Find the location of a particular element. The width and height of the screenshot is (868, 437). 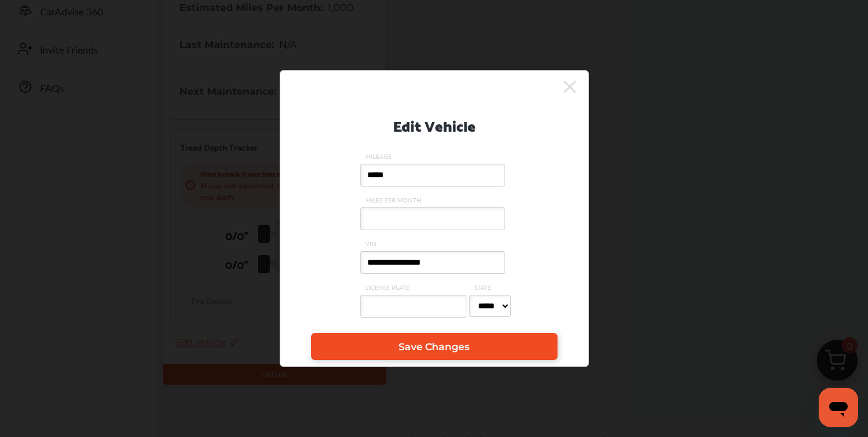

span: STATE is located at coordinates (491, 288).